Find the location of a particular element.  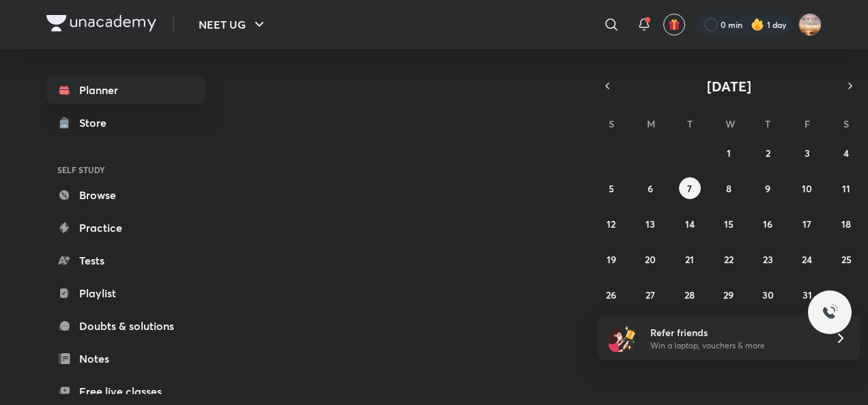

img: ttu is located at coordinates (830, 313).